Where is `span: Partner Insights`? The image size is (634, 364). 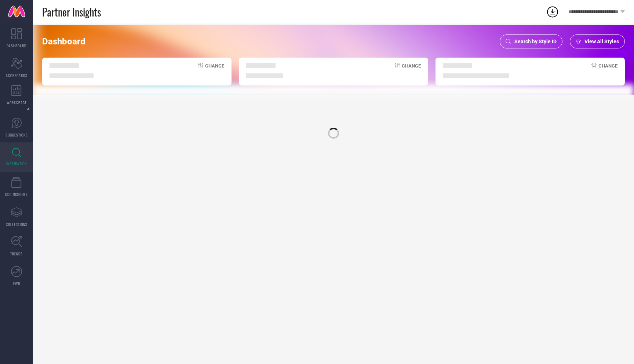 span: Partner Insights is located at coordinates (72, 12).